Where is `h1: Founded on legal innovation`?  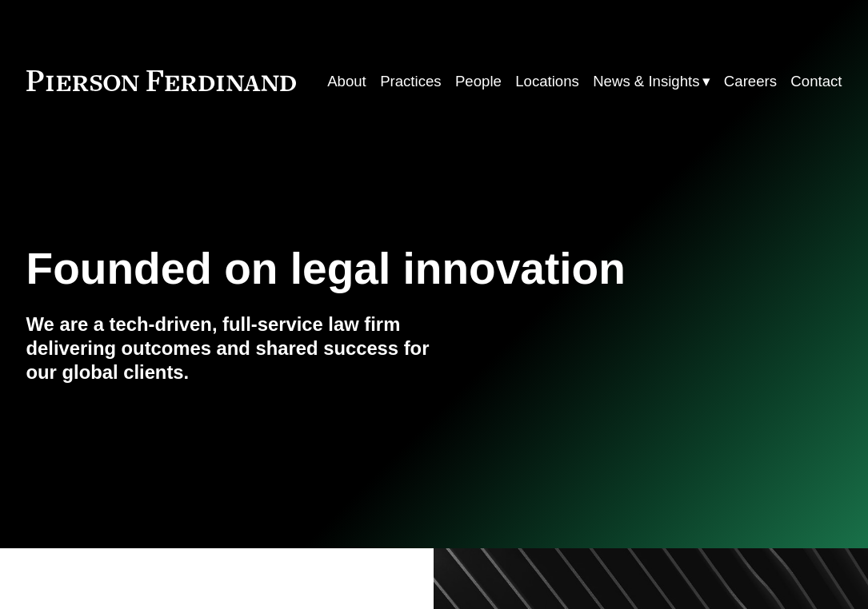
h1: Founded on legal innovation is located at coordinates (367, 269).